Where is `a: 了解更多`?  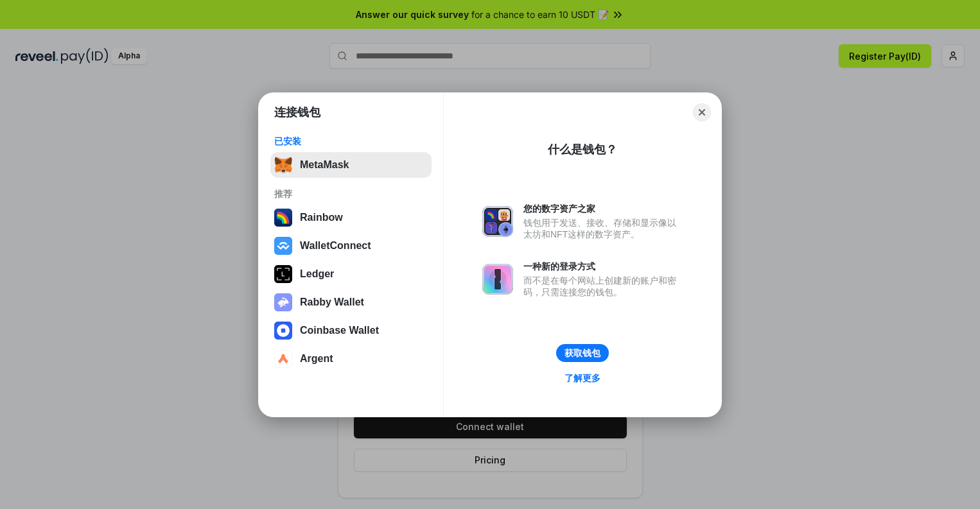 a: 了解更多 is located at coordinates (583, 378).